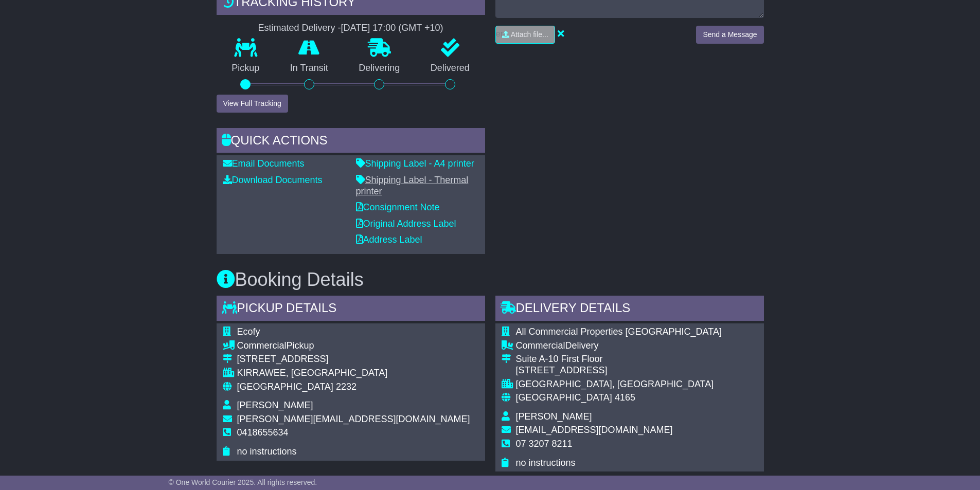 Image resolution: width=980 pixels, height=490 pixels. What do you see at coordinates (729, 34) in the screenshot?
I see `button: Send a Message` at bounding box center [729, 34].